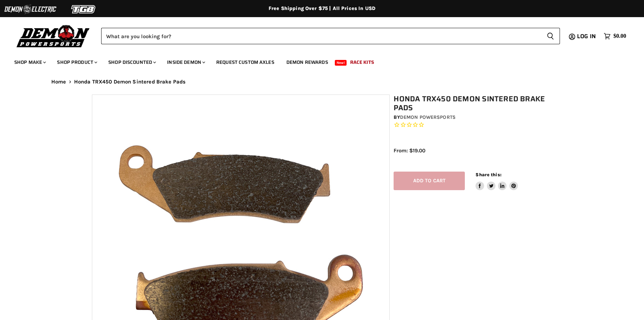 The height and width of the screenshot is (320, 644). Describe the element at coordinates (620, 36) in the screenshot. I see `span: $0.00` at that location.